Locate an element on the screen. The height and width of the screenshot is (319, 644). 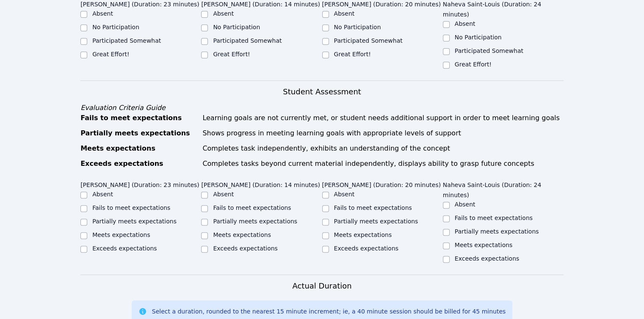
div: Completes tasks beyond current material independently, displays ability to grasp future concepts is located at coordinates (383, 164).